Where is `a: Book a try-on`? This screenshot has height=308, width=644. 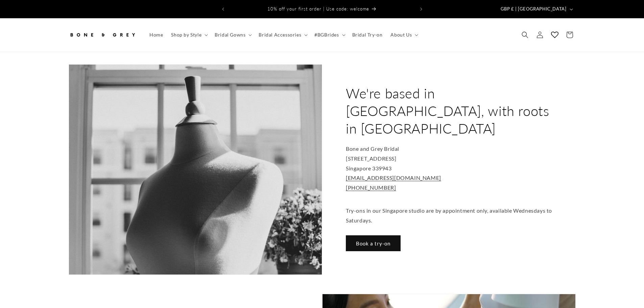 a: Book a try-on is located at coordinates (373, 243).